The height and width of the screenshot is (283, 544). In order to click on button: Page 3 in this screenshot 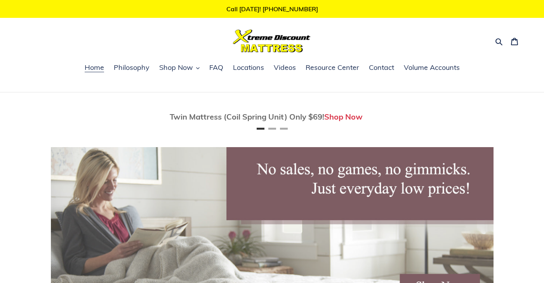, I will do `click(284, 129)`.